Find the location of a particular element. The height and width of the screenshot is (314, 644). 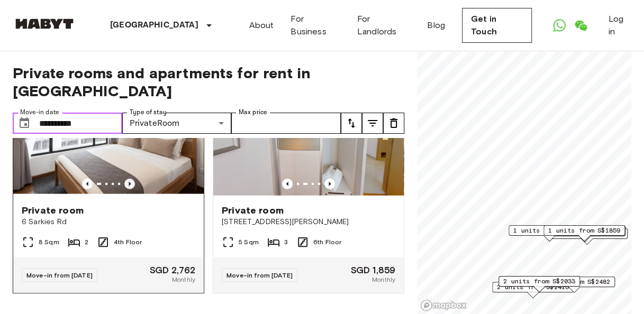

label: Move-in date is located at coordinates (40, 112).